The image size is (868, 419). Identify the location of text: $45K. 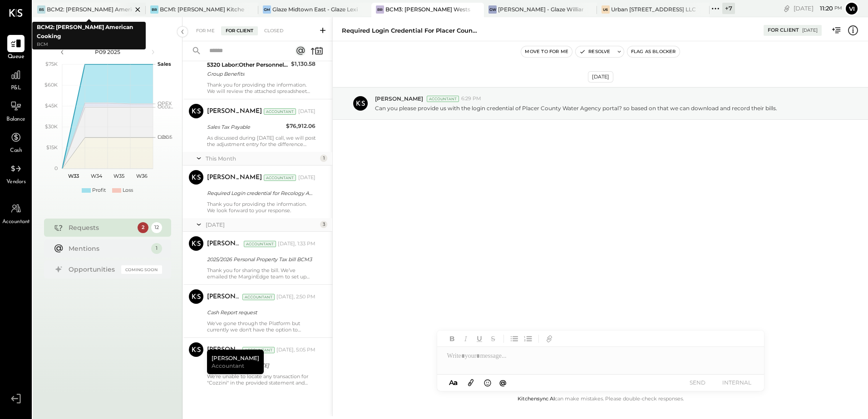
(51, 106).